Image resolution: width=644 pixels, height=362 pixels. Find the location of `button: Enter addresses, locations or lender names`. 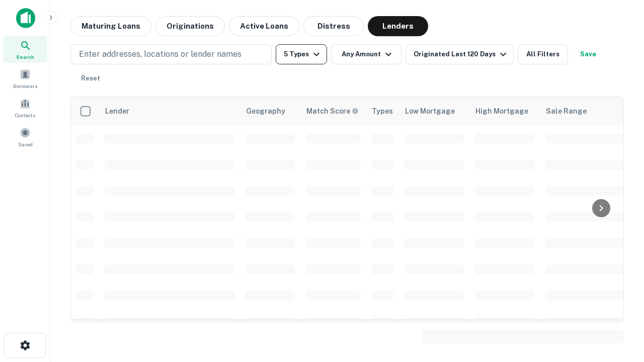

button: Enter addresses, locations or lender names is located at coordinates (171, 54).